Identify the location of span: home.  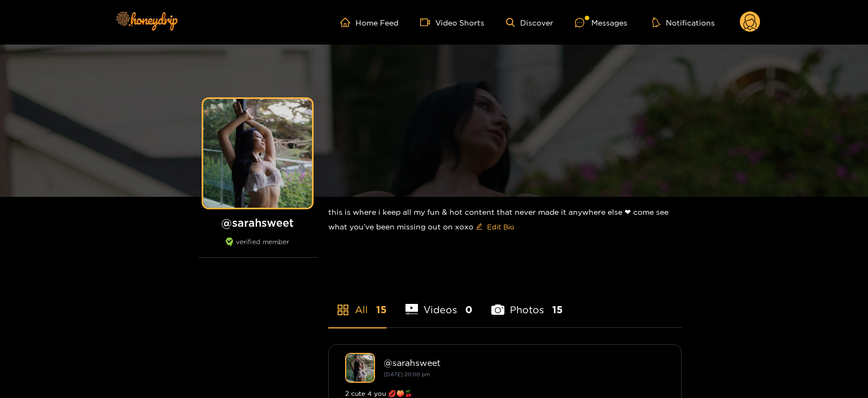
(348, 22).